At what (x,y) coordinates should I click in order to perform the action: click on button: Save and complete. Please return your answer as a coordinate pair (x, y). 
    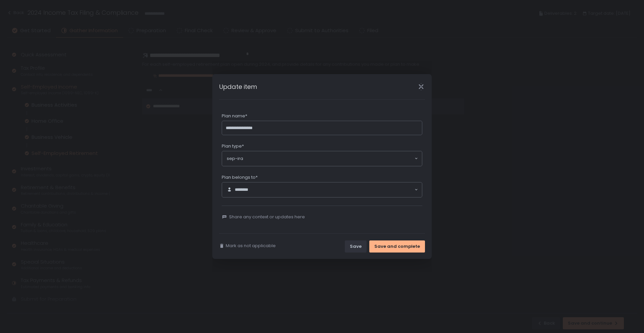
    Looking at the image, I should click on (397, 246).